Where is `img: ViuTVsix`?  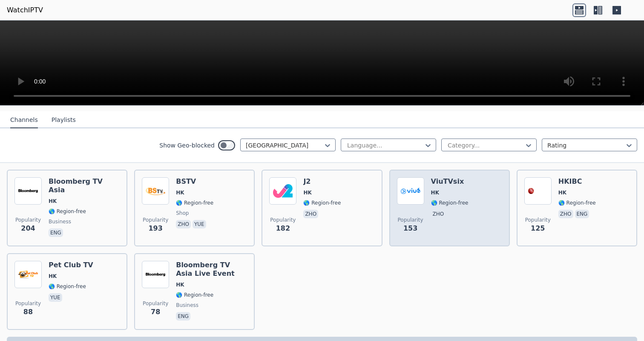 img: ViuTVsix is located at coordinates (411, 191).